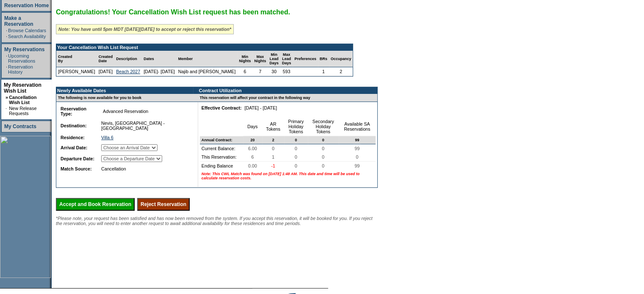 The height and width of the screenshot is (294, 644). Describe the element at coordinates (74, 148) in the screenshot. I see `b: Arrival Date:` at that location.